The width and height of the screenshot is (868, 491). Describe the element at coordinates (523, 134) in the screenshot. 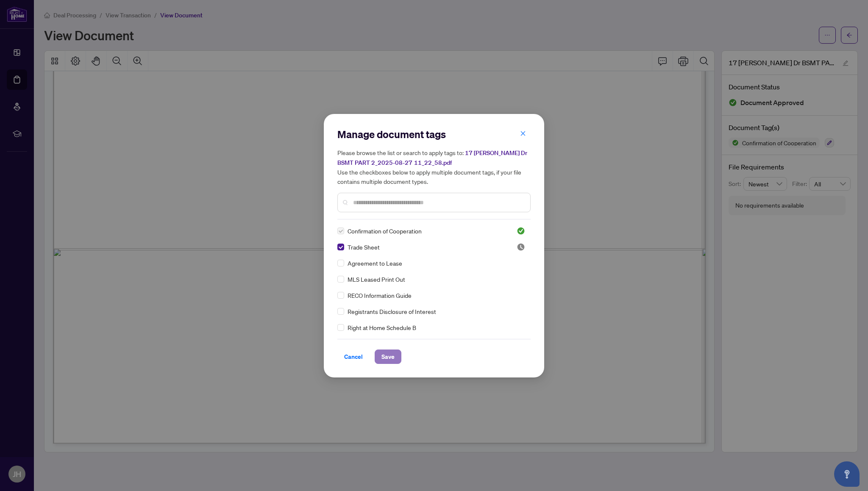

I see `span: close` at that location.